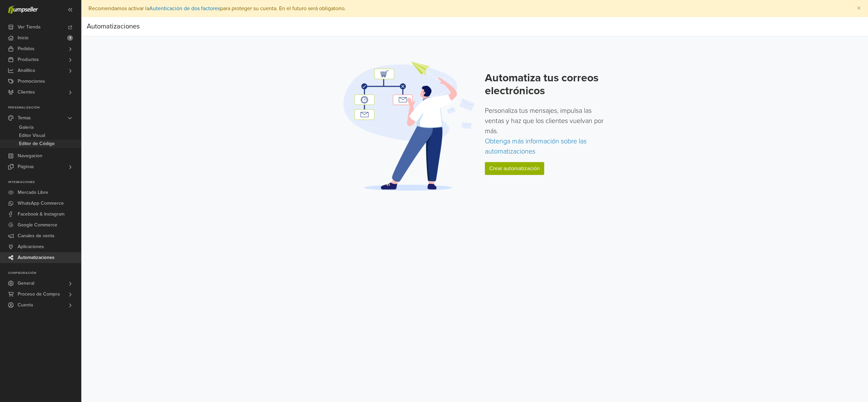 The image size is (868, 402). Describe the element at coordinates (26, 49) in the screenshot. I see `span: Pedidos` at that location.